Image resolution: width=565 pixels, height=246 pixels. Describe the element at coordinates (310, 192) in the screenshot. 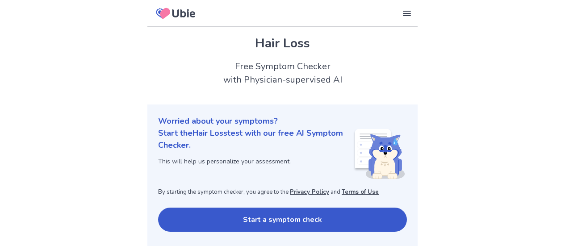

I see `a: Privacy Policy` at that location.